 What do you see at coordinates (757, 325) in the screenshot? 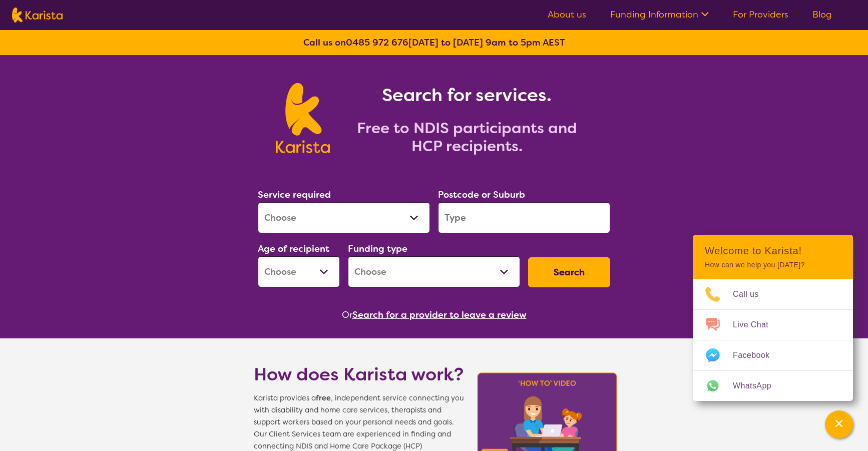
I see `span: Live Chat` at bounding box center [757, 325].